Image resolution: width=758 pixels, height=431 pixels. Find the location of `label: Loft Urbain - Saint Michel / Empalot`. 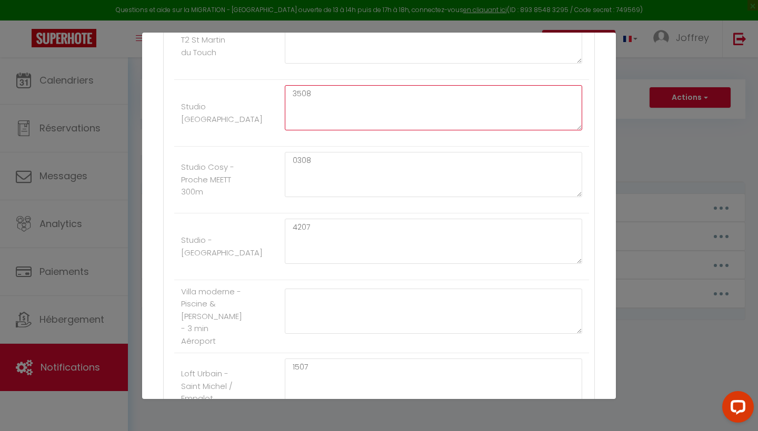

label: Loft Urbain - Saint Michel / Empalot is located at coordinates (208, 386).